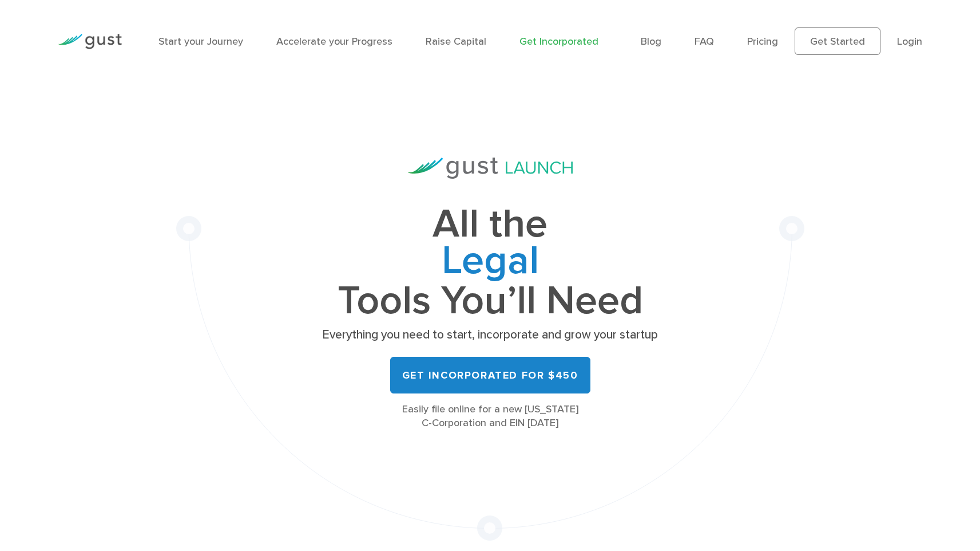  I want to click on a: Get Started, so click(838, 41).